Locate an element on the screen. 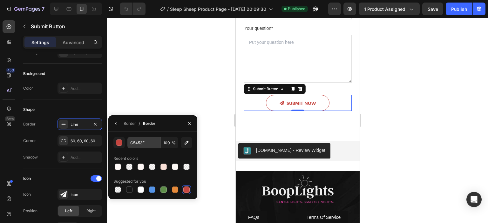 This screenshot has width=488, height=223. div: Submit Button is located at coordinates (30, 71).